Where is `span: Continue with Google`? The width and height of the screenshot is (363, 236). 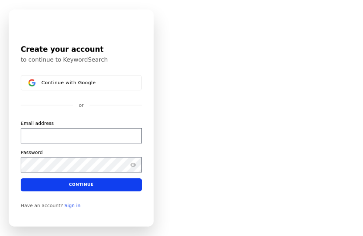
span: Continue with Google is located at coordinates (68, 83).